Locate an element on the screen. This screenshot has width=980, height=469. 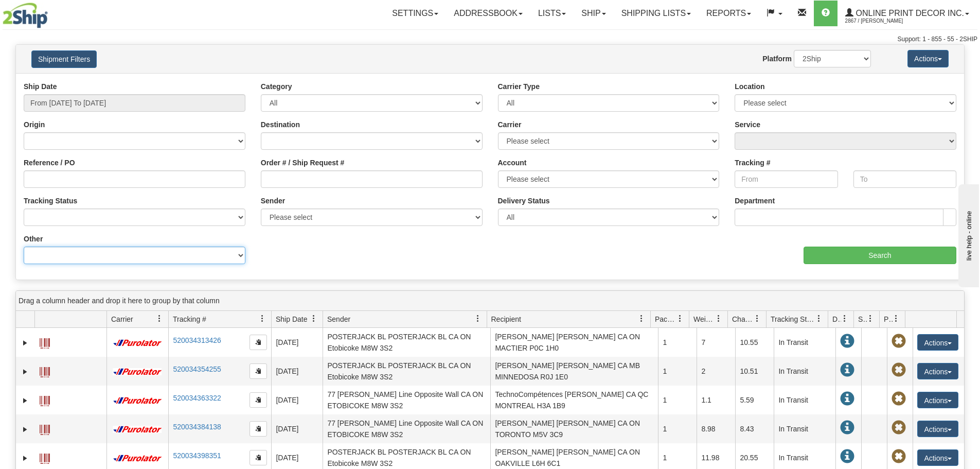
a: Addressbook is located at coordinates (488, 13).